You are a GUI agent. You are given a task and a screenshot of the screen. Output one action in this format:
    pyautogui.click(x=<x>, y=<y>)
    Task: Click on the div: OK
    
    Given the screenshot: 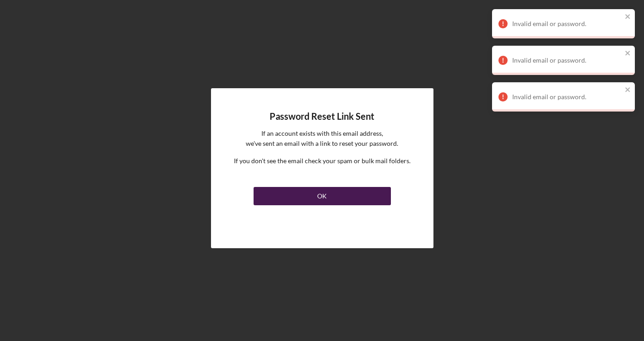 What is the action you would take?
    pyautogui.click(x=322, y=196)
    